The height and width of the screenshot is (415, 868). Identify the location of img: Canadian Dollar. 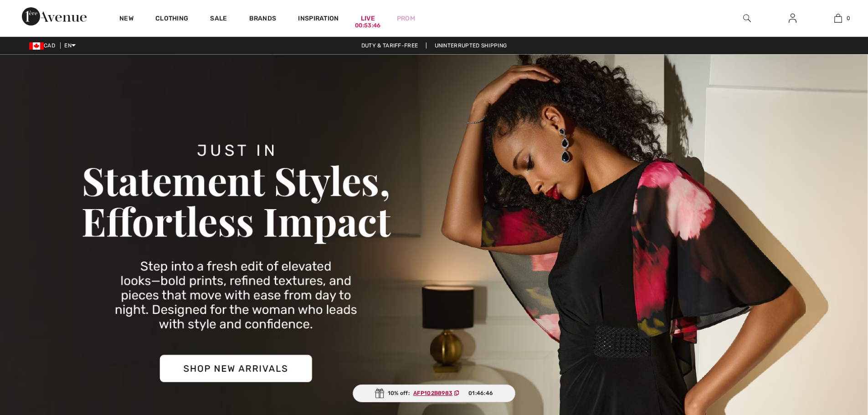
(36, 46).